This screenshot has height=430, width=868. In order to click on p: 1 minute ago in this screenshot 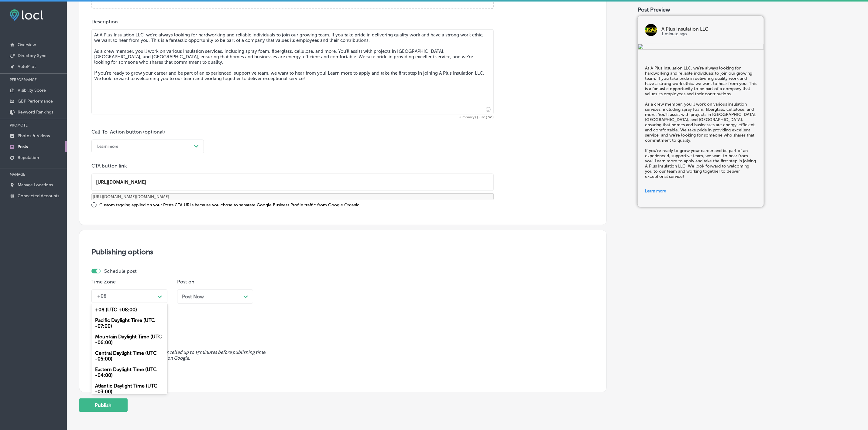, I will do `click(709, 34)`.